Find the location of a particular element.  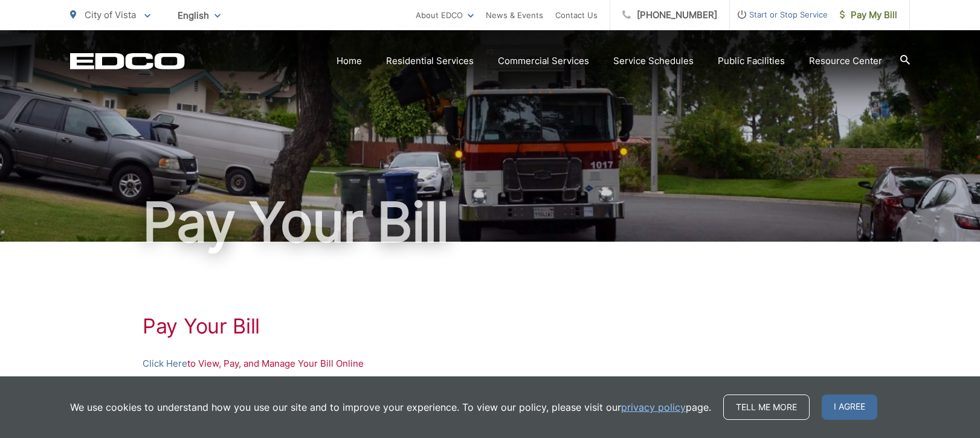

a: Home is located at coordinates (349, 61).